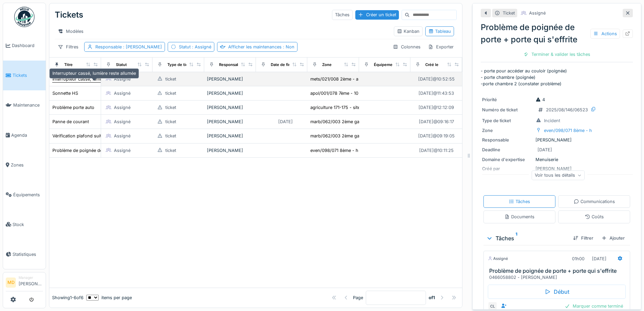 The image size is (644, 311). What do you see at coordinates (24, 46) in the screenshot?
I see `a: Dashboard` at bounding box center [24, 46].